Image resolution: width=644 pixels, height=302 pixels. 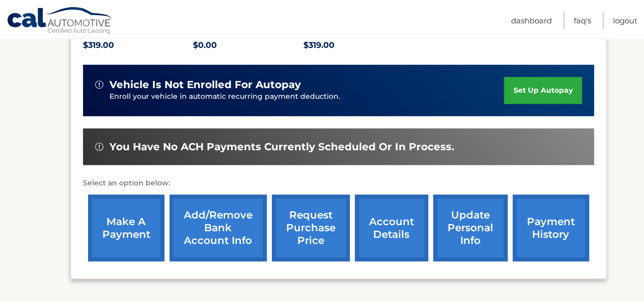 I want to click on a: set up autopay, so click(x=542, y=90).